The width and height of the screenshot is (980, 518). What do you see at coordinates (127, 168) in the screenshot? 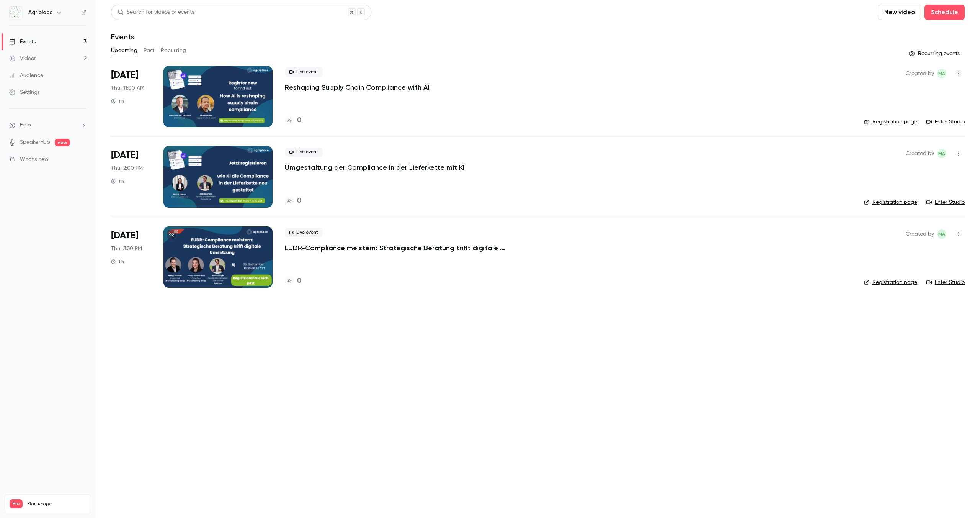
I see `span: Thu, 2:00 PM` at bounding box center [127, 168].